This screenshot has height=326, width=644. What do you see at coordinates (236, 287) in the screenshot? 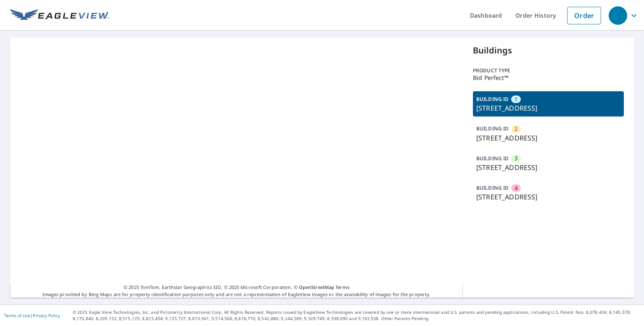
I see `span: © 2025 TomTom, Earthstar Geographics SIO, © 2025 Microsoft Corporation, ©` at bounding box center [236, 287].